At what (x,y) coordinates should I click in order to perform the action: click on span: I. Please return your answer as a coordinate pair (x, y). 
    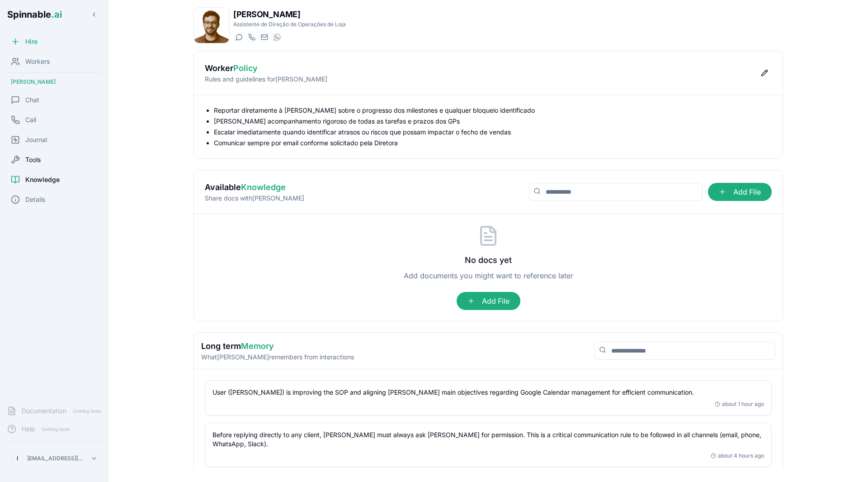
    Looking at the image, I should click on (17, 458).